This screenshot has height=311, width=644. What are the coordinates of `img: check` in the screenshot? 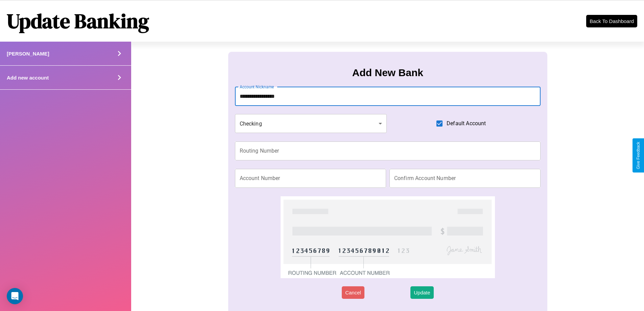 It's located at (387, 237).